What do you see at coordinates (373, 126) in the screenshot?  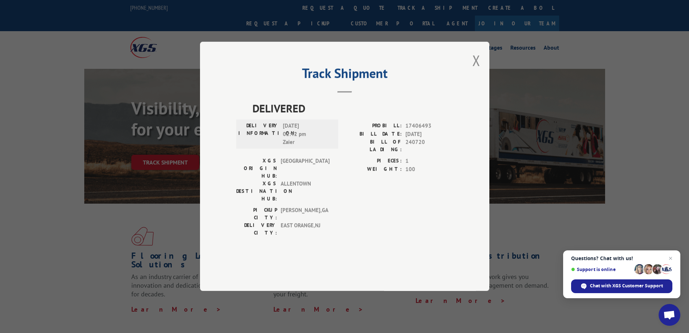 I see `label: PROBILL:` at bounding box center [373, 126].